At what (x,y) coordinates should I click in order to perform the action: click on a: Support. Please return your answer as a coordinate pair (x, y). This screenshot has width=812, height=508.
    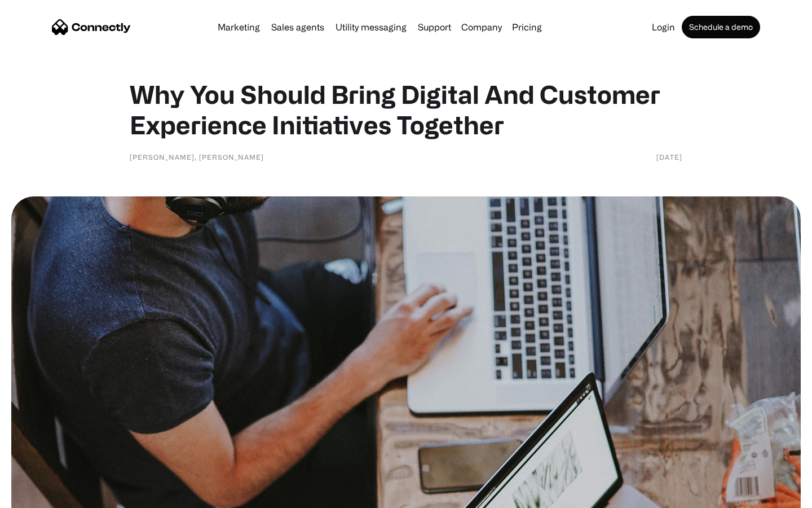
    Looking at the image, I should click on (434, 27).